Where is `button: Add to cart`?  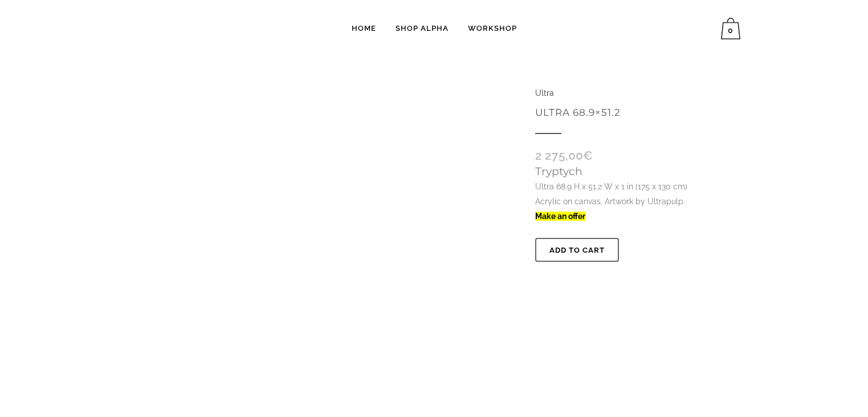
button: Add to cart is located at coordinates (577, 250).